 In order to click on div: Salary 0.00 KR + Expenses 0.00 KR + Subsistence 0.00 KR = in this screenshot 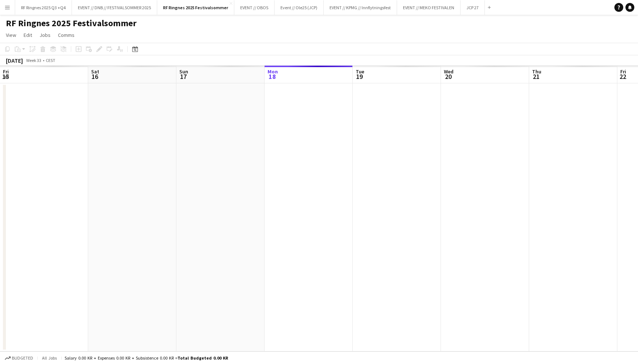, I will do `click(146, 358)`.